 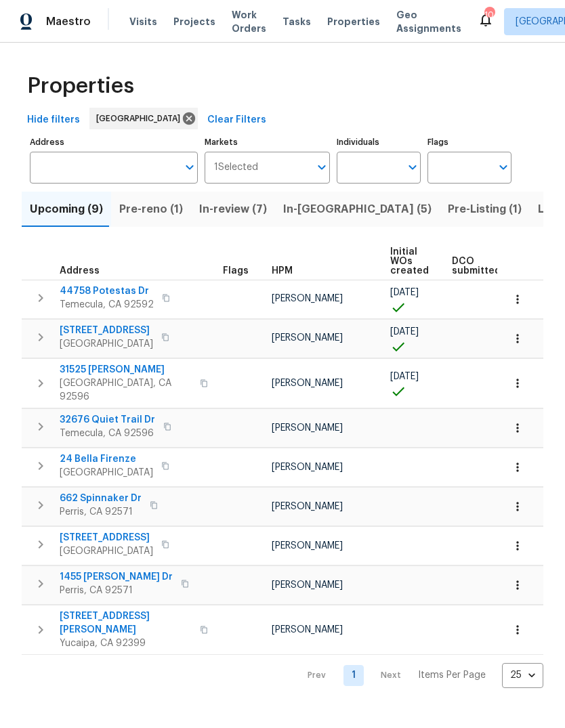 What do you see at coordinates (53, 120) in the screenshot?
I see `span: Hide filters` at bounding box center [53, 120].